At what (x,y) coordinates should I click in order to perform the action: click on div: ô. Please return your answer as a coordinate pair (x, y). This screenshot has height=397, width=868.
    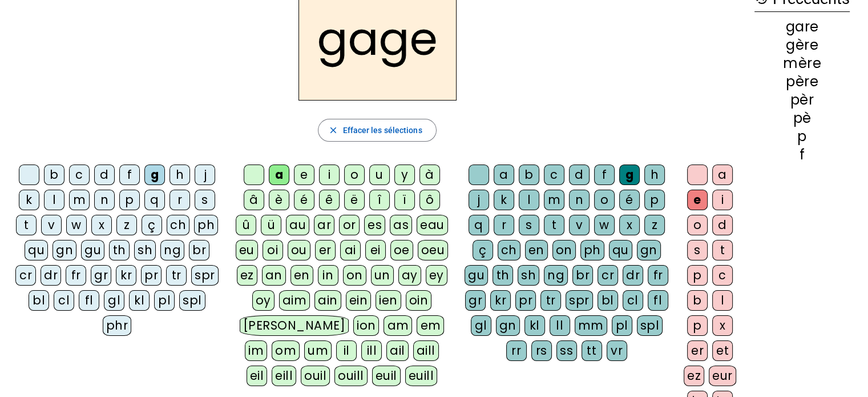
    Looking at the image, I should click on (430, 200).